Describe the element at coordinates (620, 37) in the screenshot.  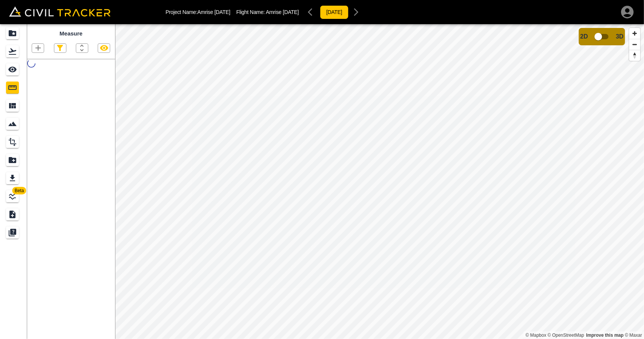
I see `span: 3D` at that location.